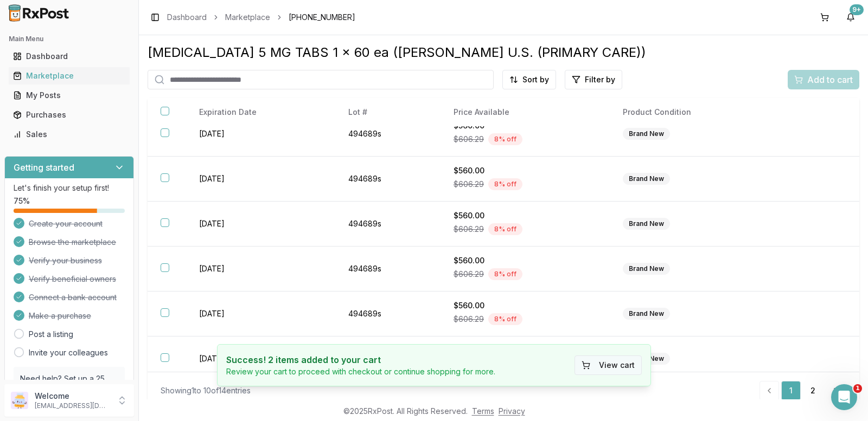  Describe the element at coordinates (858, 389) in the screenshot. I see `span: 1` at that location.